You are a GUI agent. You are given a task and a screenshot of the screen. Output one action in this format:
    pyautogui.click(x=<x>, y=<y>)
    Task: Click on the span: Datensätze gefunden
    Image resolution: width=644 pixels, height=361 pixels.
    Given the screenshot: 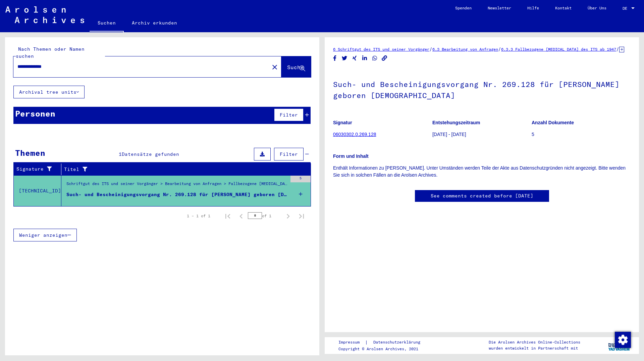 What is the action you would take?
    pyautogui.click(x=150, y=154)
    